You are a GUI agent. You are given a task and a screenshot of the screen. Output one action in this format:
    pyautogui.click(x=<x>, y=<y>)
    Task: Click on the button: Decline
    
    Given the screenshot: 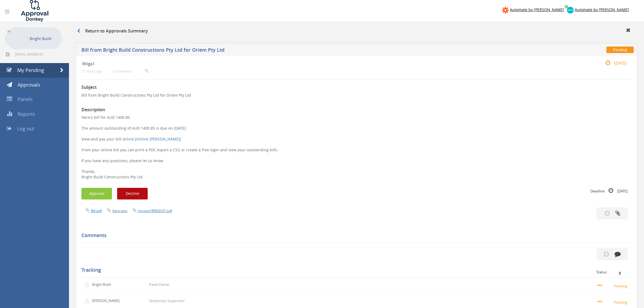 What is the action you would take?
    pyautogui.click(x=132, y=194)
    